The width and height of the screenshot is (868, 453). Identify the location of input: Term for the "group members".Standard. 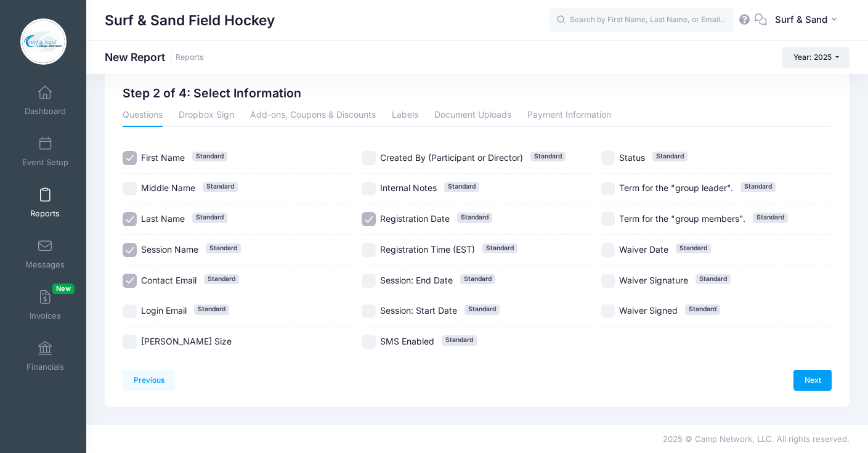
(608, 219).